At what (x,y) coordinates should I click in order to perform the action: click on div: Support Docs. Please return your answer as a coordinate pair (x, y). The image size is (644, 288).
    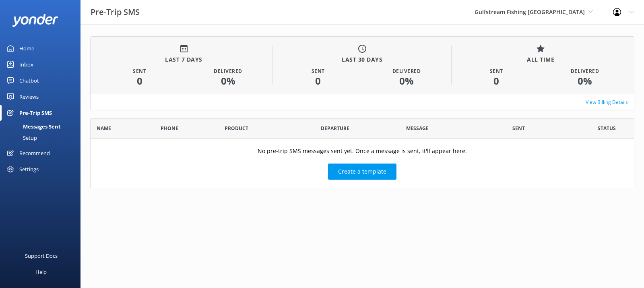
    Looking at the image, I should click on (41, 256).